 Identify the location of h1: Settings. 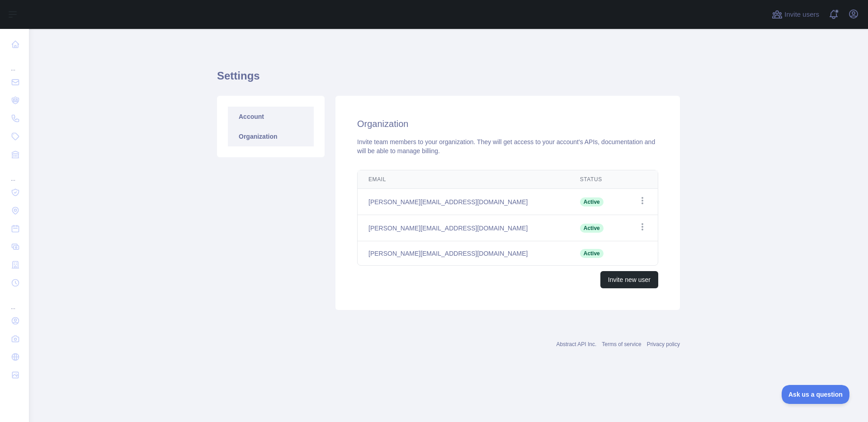
(448, 80).